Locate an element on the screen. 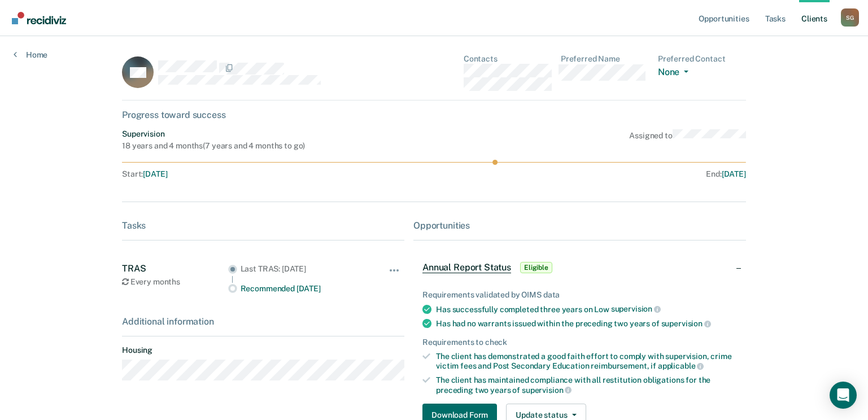  span: applicable is located at coordinates (680, 366).